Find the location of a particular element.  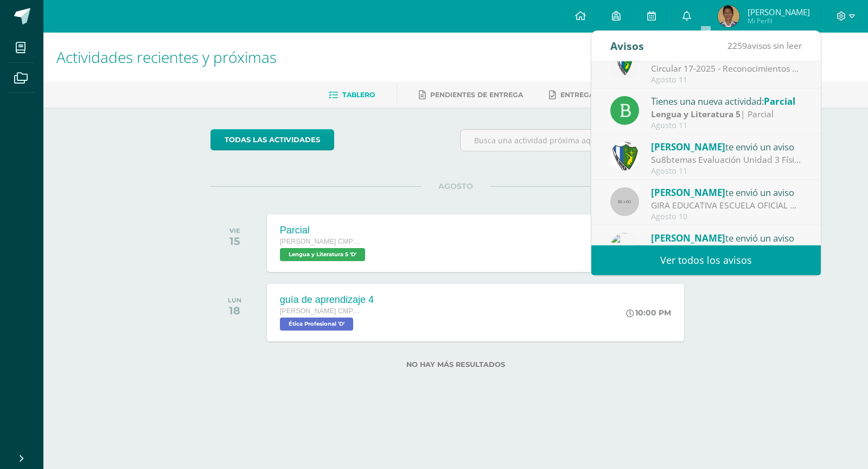

input: Busca una actividad próxima aquí... is located at coordinates (580, 140).